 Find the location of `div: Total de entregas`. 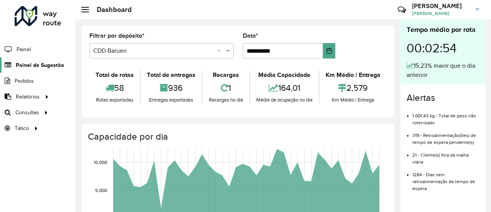

div: Total de entregas is located at coordinates (171, 75).